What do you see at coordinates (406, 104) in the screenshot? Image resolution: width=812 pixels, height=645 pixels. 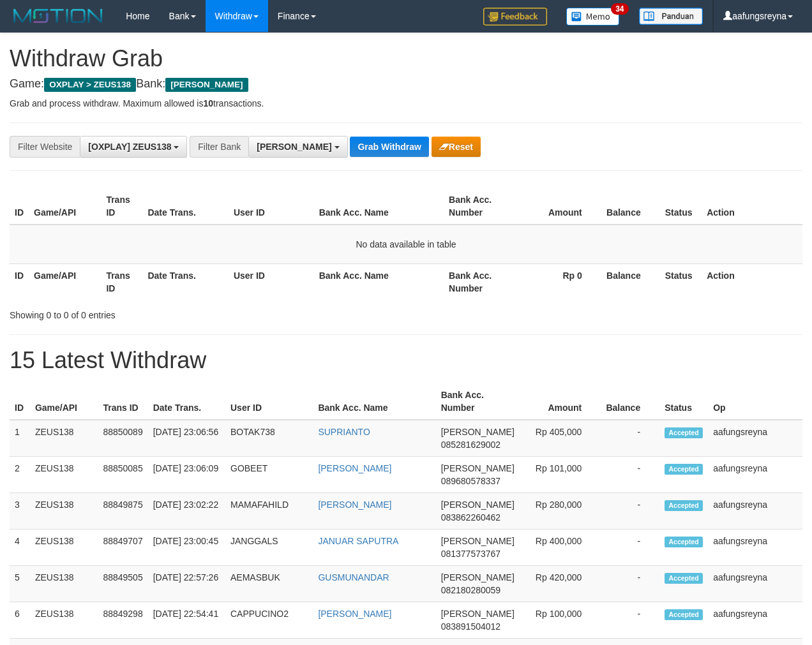 I see `p: Grab and process withdraw. Maximum allowed is transactions.` at bounding box center [406, 104].